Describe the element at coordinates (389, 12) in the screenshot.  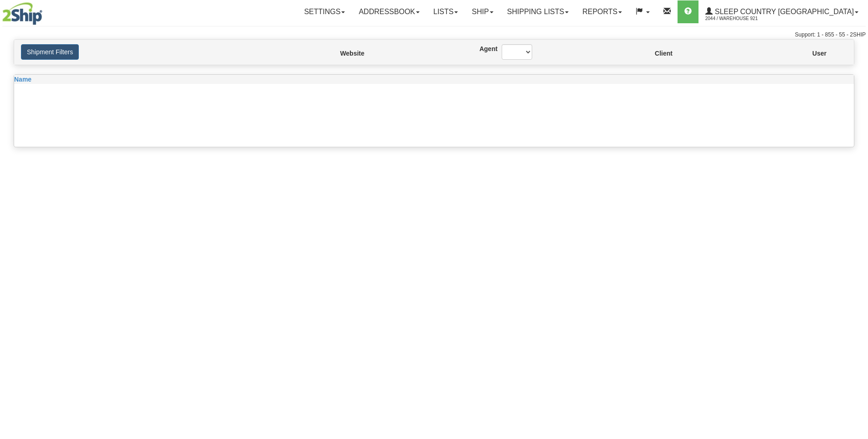
I see `a: Addressbook` at that location.